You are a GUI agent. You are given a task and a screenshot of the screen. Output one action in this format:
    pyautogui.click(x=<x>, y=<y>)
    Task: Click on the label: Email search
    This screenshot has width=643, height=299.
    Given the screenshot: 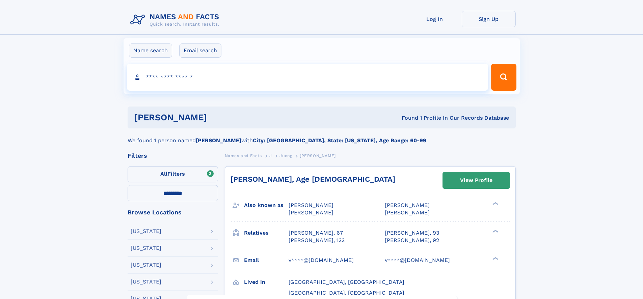 What is the action you would take?
    pyautogui.click(x=200, y=51)
    